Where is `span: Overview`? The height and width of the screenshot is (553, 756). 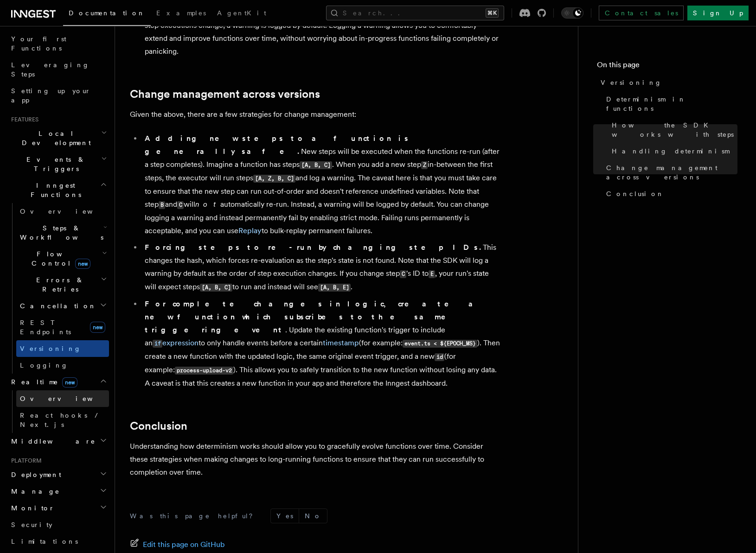 span: Overview is located at coordinates (68, 211).